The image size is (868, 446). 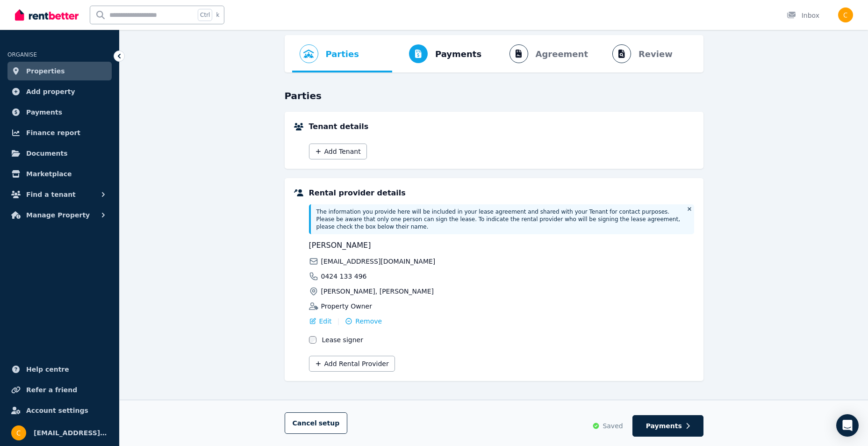 I want to click on span: setup, so click(x=329, y=423).